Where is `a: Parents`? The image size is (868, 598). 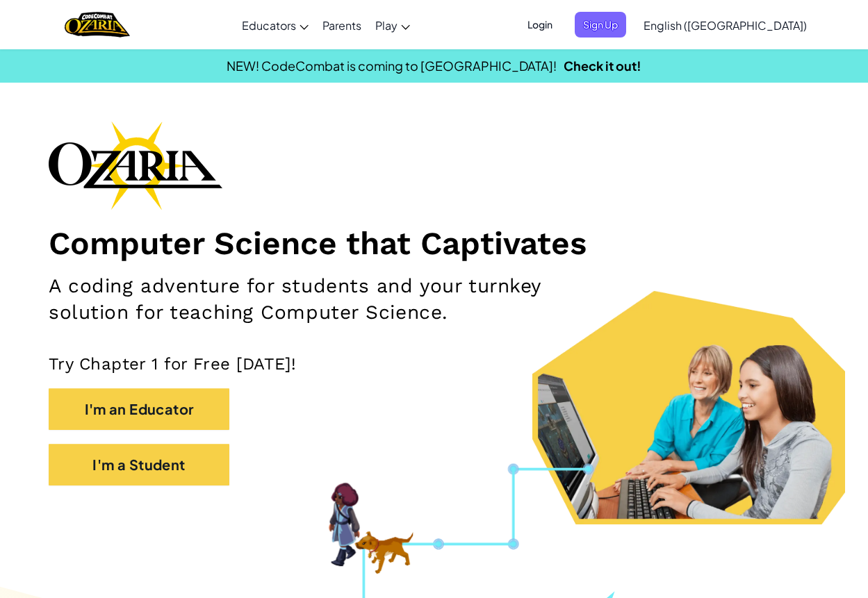 a: Parents is located at coordinates (342, 25).